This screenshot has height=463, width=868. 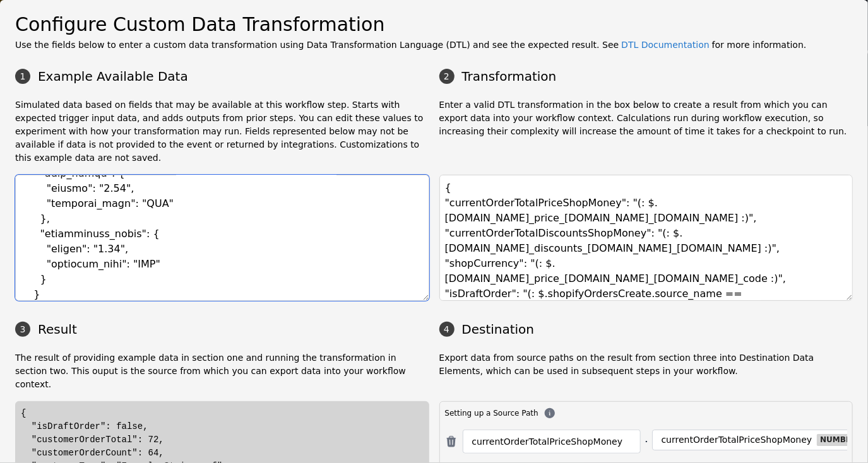 What do you see at coordinates (646, 329) in the screenshot?
I see `h3: Destination` at bounding box center [646, 329].